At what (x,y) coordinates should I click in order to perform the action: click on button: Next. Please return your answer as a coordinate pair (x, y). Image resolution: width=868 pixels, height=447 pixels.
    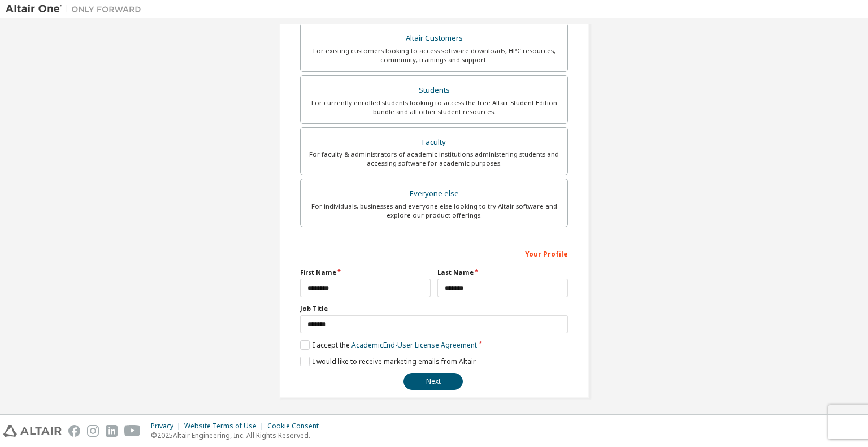
    Looking at the image, I should click on (433, 382).